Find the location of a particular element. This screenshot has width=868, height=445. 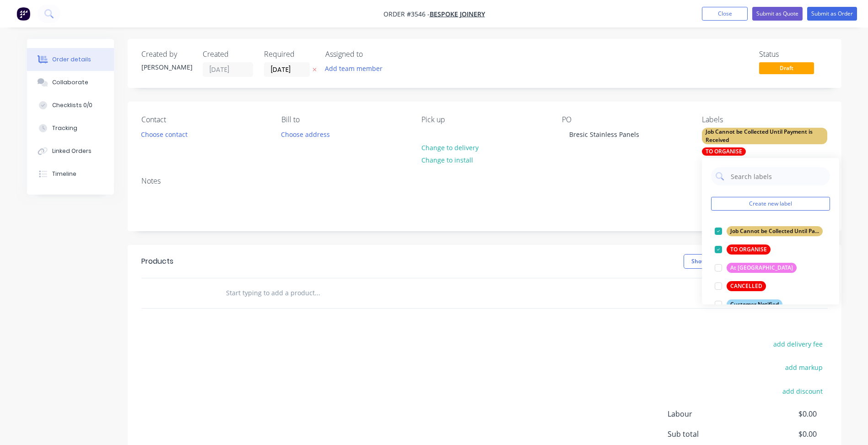

button: Create new label is located at coordinates (770, 204).